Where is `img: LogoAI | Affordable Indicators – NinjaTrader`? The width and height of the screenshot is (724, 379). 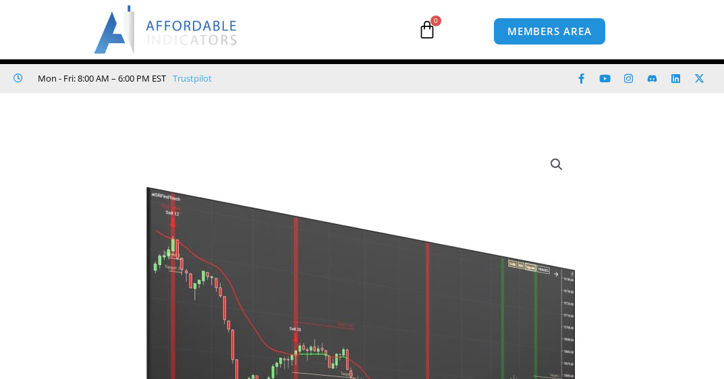
img: LogoAI | Affordable Indicators – NinjaTrader is located at coordinates (166, 30).